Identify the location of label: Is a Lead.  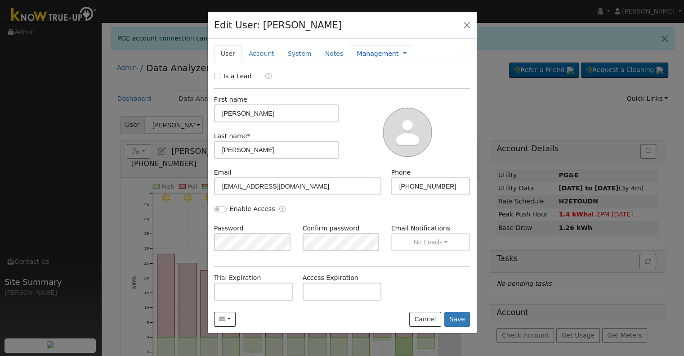
(237, 76).